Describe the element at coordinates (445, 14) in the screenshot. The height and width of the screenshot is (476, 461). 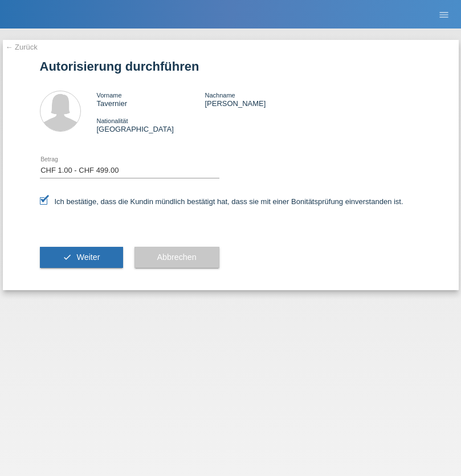
I see `a: menu` at that location.